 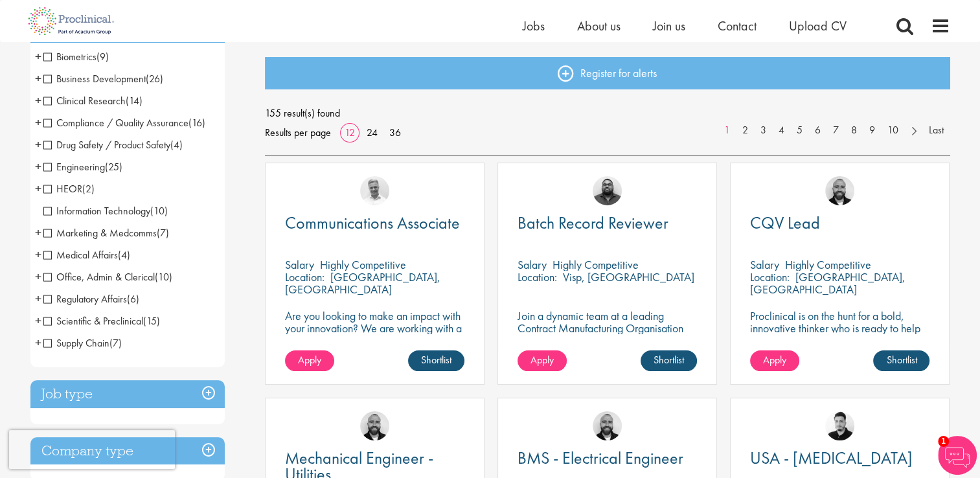 I want to click on a: 3, so click(x=763, y=130).